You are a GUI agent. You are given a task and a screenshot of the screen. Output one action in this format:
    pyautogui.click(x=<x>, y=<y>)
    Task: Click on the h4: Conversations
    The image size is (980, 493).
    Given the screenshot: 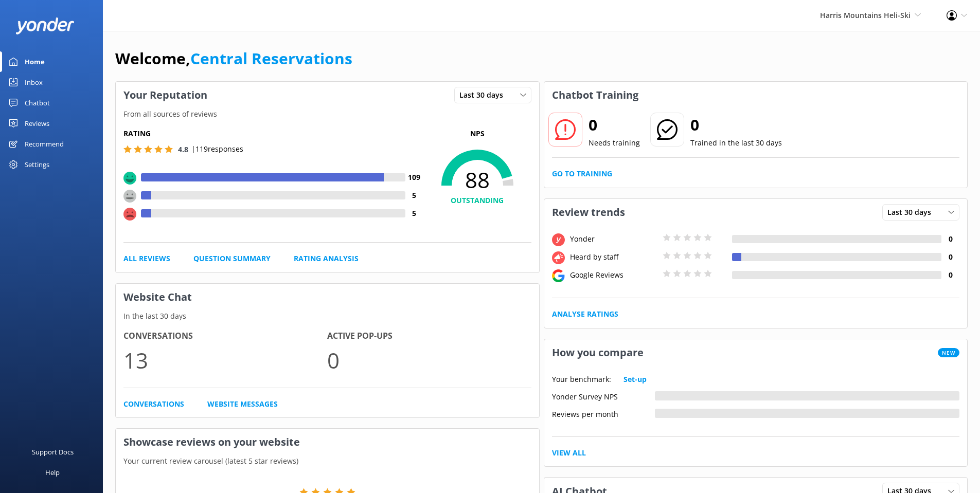 What is the action you would take?
    pyautogui.click(x=225, y=336)
    